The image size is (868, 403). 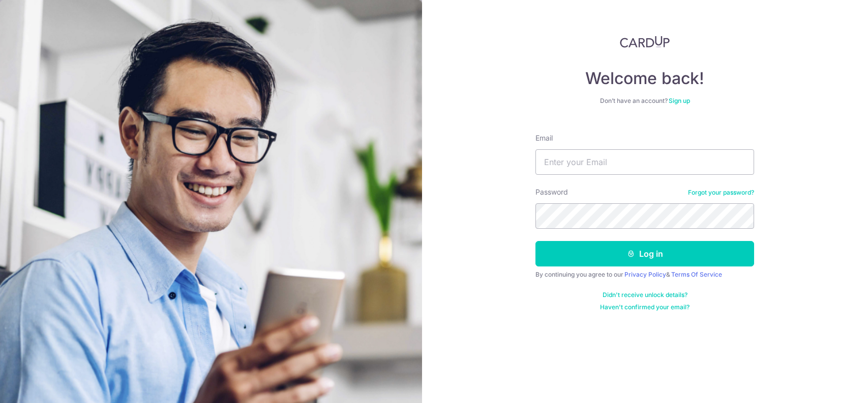 What do you see at coordinates (645, 78) in the screenshot?
I see `h4: Welcome back!` at bounding box center [645, 78].